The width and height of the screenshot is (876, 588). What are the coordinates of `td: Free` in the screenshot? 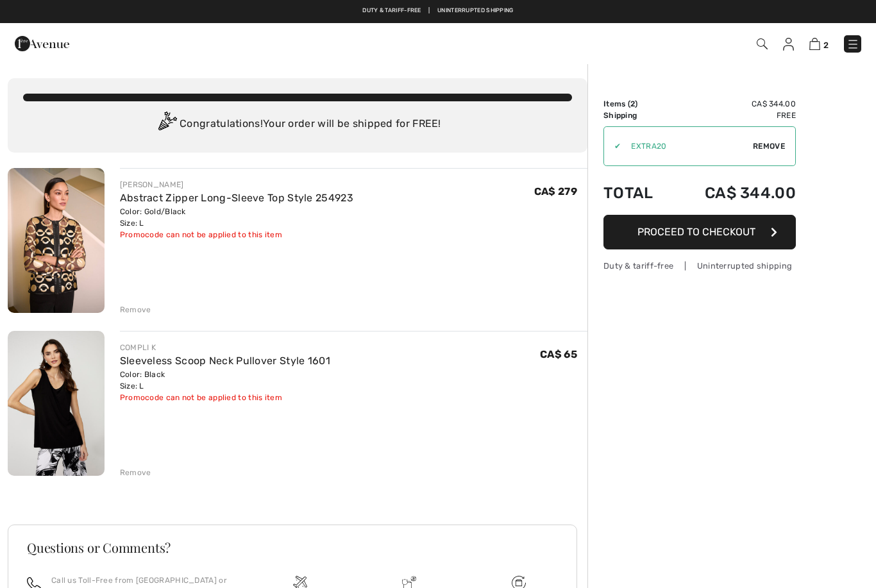 It's located at (734, 115).